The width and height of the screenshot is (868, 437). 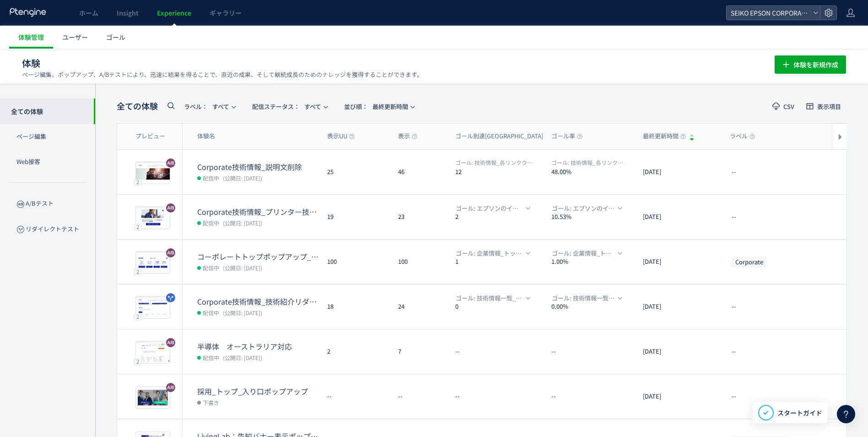 I want to click on button: 配信ステータス​：すべて, so click(x=289, y=106).